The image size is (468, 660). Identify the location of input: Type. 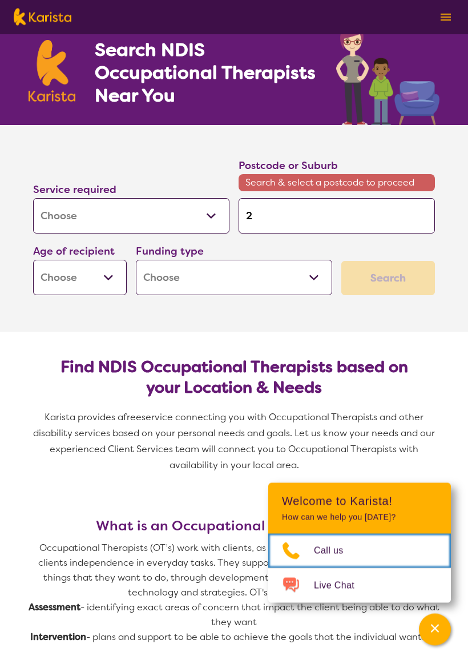
(337, 216).